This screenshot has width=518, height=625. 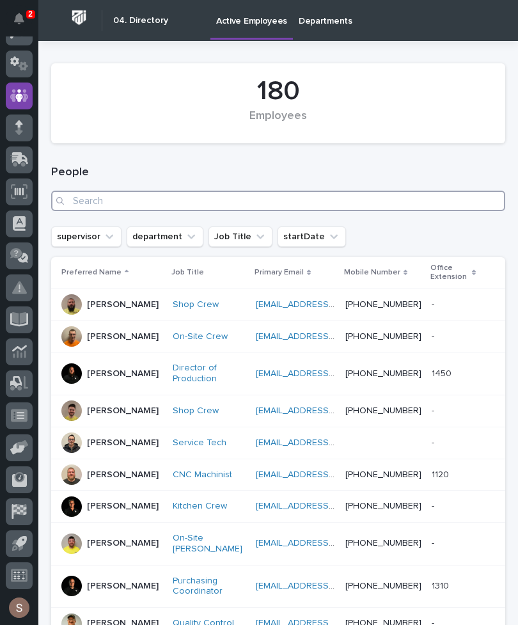 I want to click on h1: People, so click(x=278, y=173).